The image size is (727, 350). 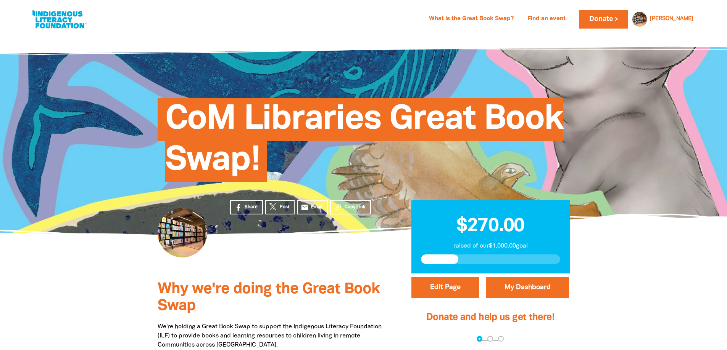 What do you see at coordinates (304, 207) in the screenshot?
I see `i: email` at bounding box center [304, 207].